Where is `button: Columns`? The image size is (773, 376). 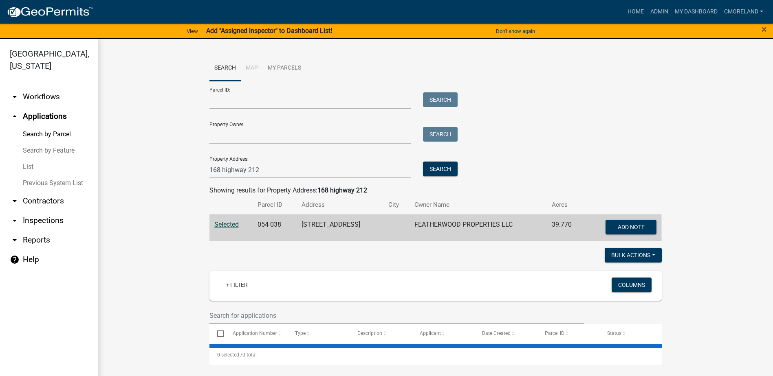
button: Columns is located at coordinates (631, 285).